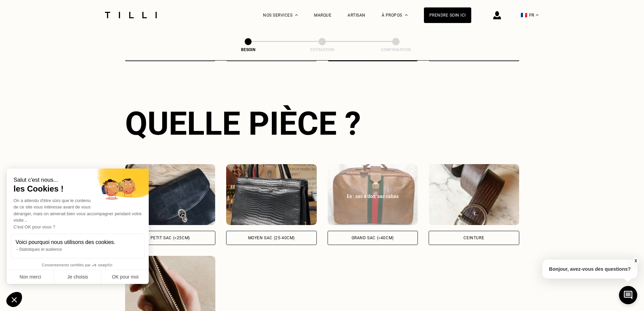  Describe the element at coordinates (396, 50) in the screenshot. I see `div: Confirmation` at that location.